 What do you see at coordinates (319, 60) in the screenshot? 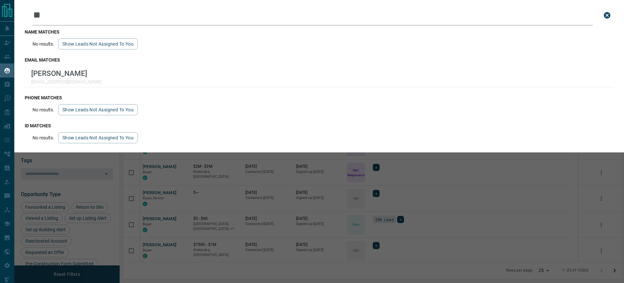
I see `h3: email matches` at bounding box center [319, 60].